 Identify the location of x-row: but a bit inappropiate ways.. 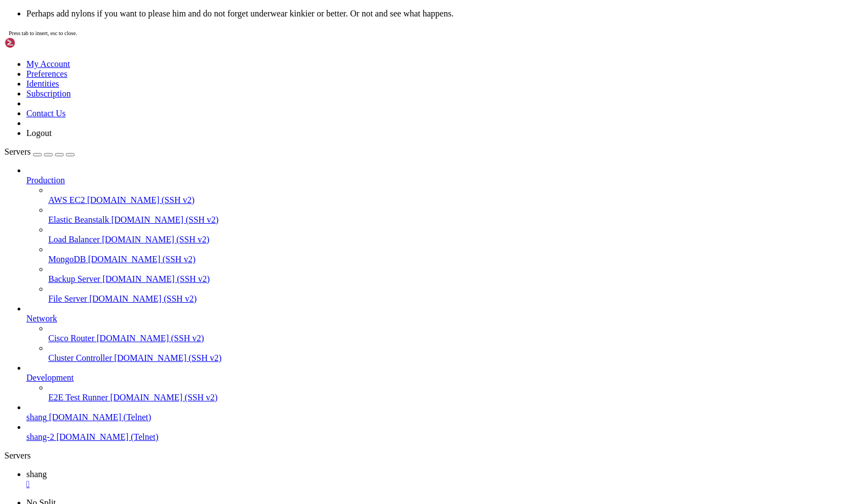
(354, 157).